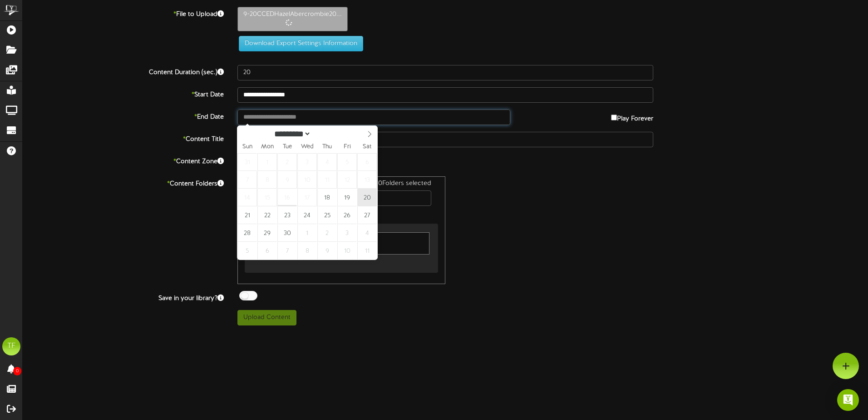 Image resolution: width=868 pixels, height=420 pixels. What do you see at coordinates (287, 215) in the screenshot?
I see `span: September 23, 2025` at bounding box center [287, 215].